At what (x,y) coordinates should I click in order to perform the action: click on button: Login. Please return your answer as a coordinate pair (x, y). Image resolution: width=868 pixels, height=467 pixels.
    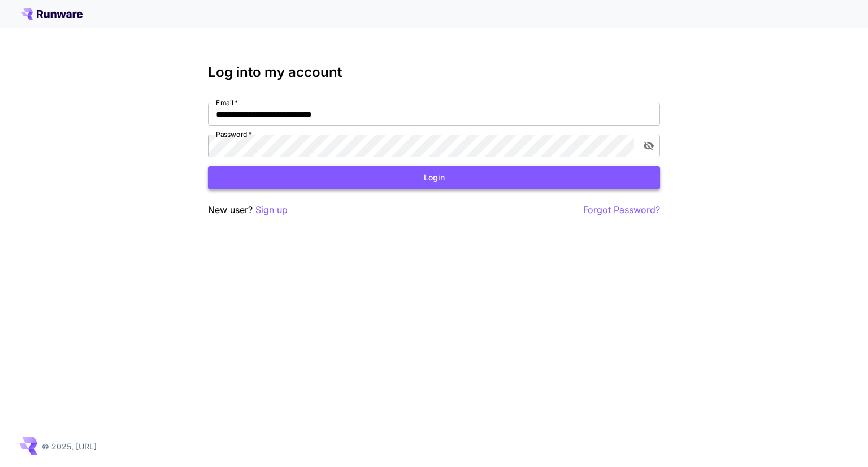
    Looking at the image, I should click on (434, 178).